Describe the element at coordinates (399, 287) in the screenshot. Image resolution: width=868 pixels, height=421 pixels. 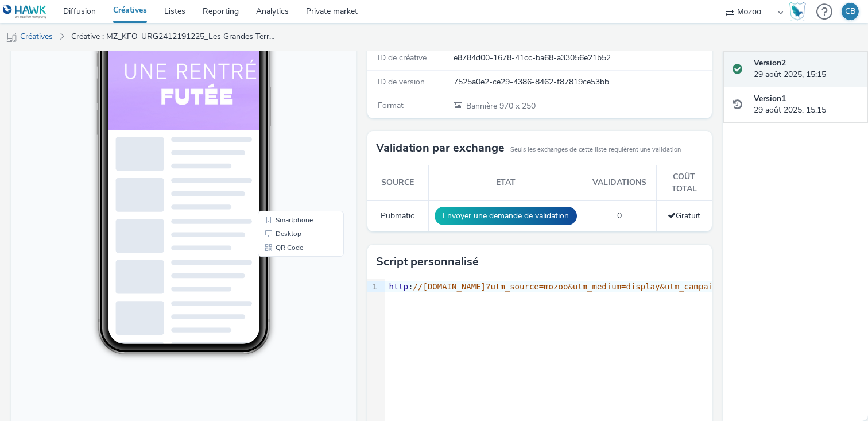
I see `span: http` at that location.